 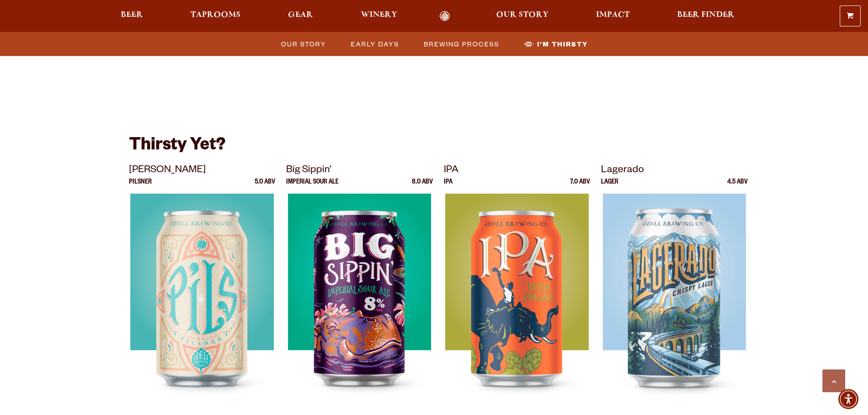 What do you see at coordinates (215, 16) in the screenshot?
I see `a: Taprooms` at bounding box center [215, 16].